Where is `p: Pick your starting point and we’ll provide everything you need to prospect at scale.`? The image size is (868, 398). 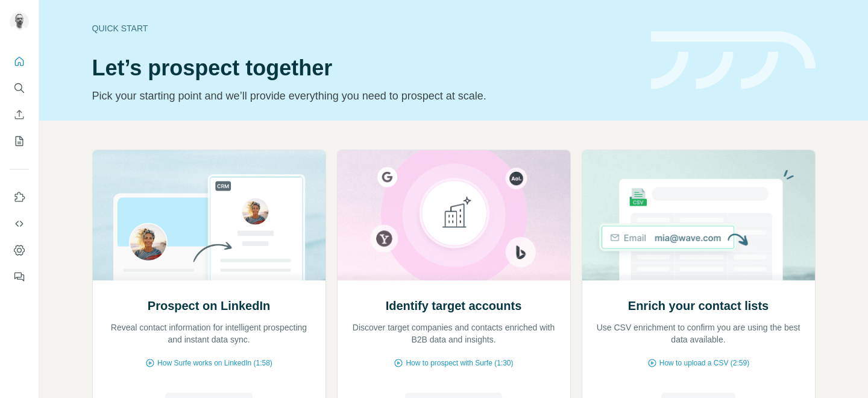
p: Pick your starting point and we’ll provide everything you need to prospect at scale. is located at coordinates (364, 96).